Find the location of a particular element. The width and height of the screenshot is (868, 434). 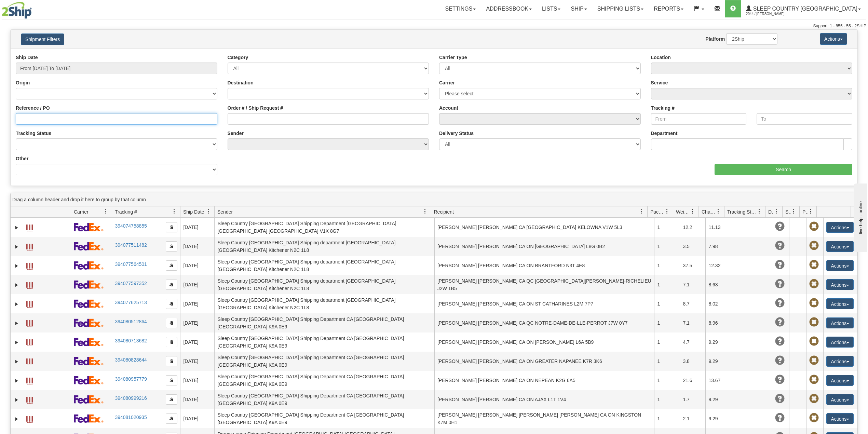

a: Packages filter column settings is located at coordinates (667, 212).